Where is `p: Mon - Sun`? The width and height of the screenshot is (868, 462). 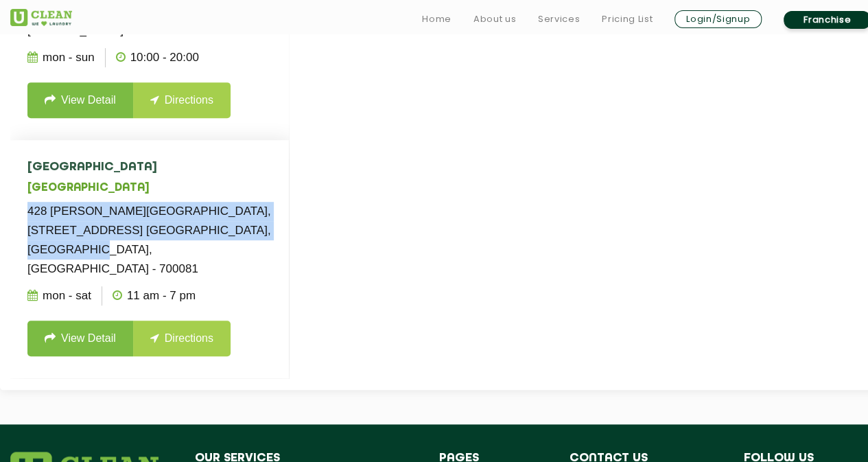
p: Mon - Sun is located at coordinates (61, 57).